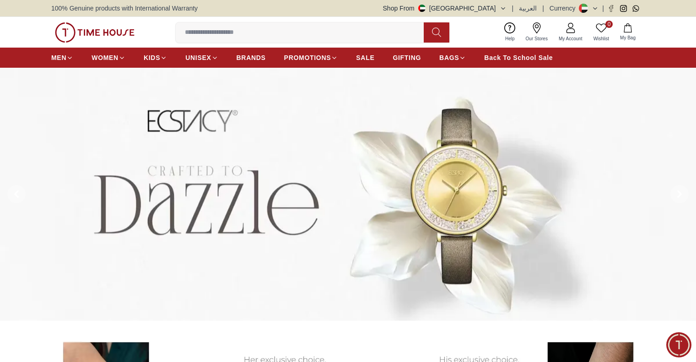 The image size is (696, 362). What do you see at coordinates (407, 58) in the screenshot?
I see `a: GIFTING` at bounding box center [407, 58].